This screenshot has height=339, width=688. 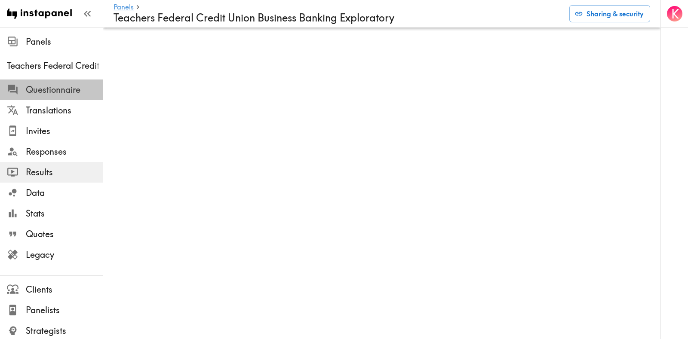 I want to click on span: Teachers Federal Credit Union Business Banking Exploratory, so click(x=55, y=66).